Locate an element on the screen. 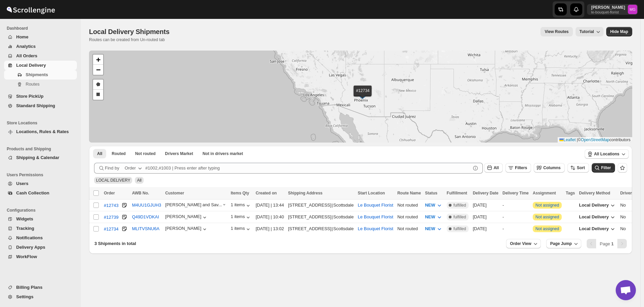 This screenshot has height=307, width=644. span: Shipping Address is located at coordinates (305, 193).